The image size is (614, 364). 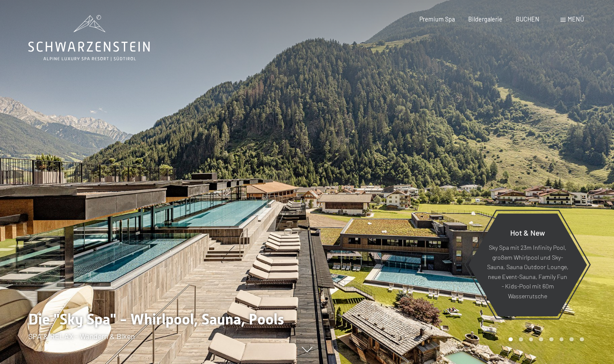 I want to click on div: Carousel Page 8, so click(x=581, y=339).